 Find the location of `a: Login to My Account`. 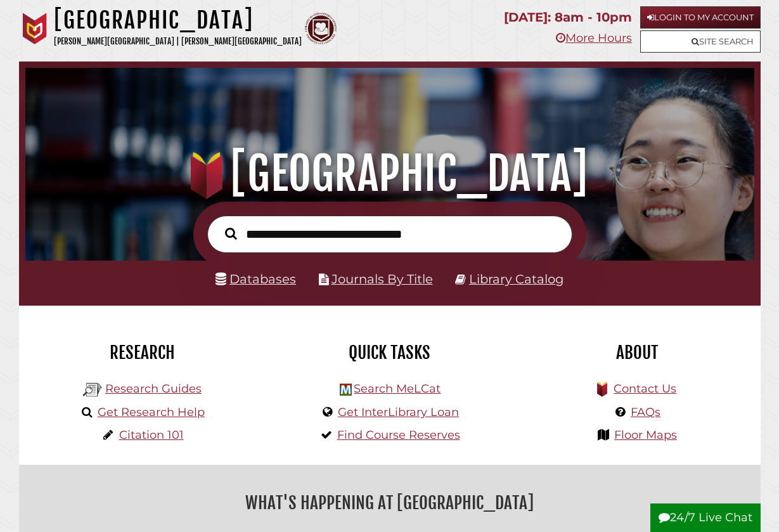

a: Login to My Account is located at coordinates (701, 17).